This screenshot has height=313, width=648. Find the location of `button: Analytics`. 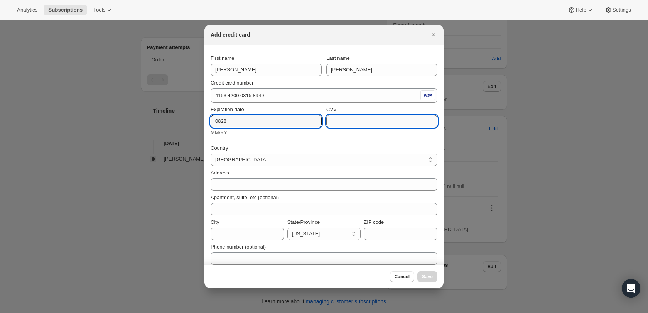

button: Analytics is located at coordinates (27, 10).